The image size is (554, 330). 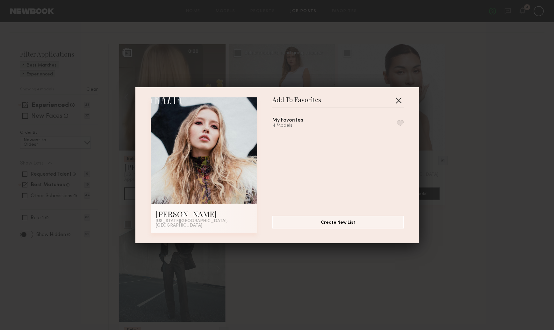 What do you see at coordinates (295, 126) in the screenshot?
I see `div: 4 Models` at bounding box center [295, 126].